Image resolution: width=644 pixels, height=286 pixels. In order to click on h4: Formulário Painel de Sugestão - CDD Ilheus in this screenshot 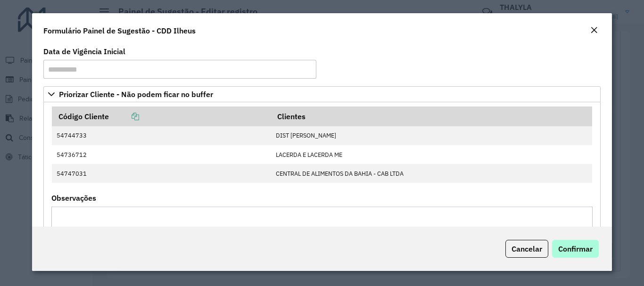, I will do `click(119, 31)`.